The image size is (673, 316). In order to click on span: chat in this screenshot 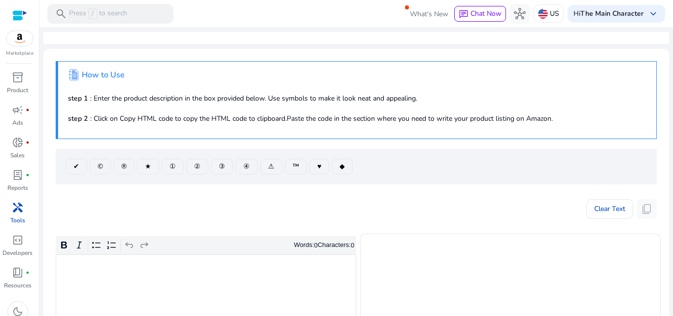, I will do `click(464, 14)`.